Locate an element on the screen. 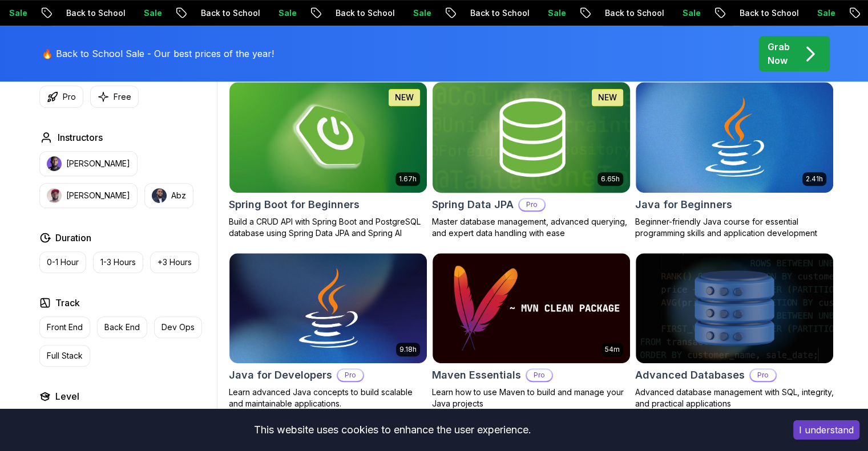  p: 1.67h is located at coordinates (408, 179).